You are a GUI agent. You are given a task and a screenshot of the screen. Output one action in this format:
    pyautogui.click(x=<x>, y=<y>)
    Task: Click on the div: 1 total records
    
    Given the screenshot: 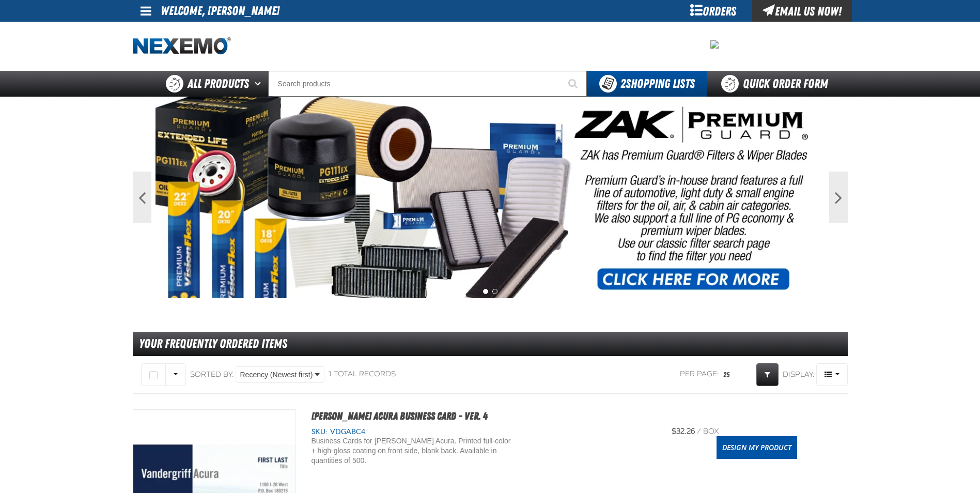 What is the action you would take?
    pyautogui.click(x=362, y=374)
    